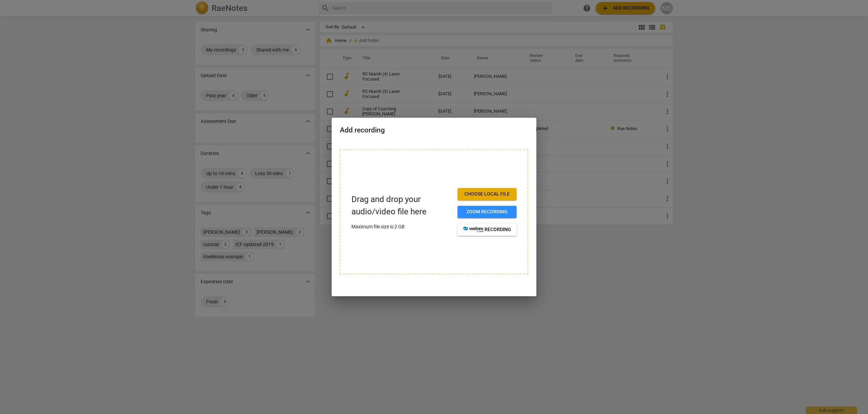  I want to click on h2: Add recording, so click(434, 130).